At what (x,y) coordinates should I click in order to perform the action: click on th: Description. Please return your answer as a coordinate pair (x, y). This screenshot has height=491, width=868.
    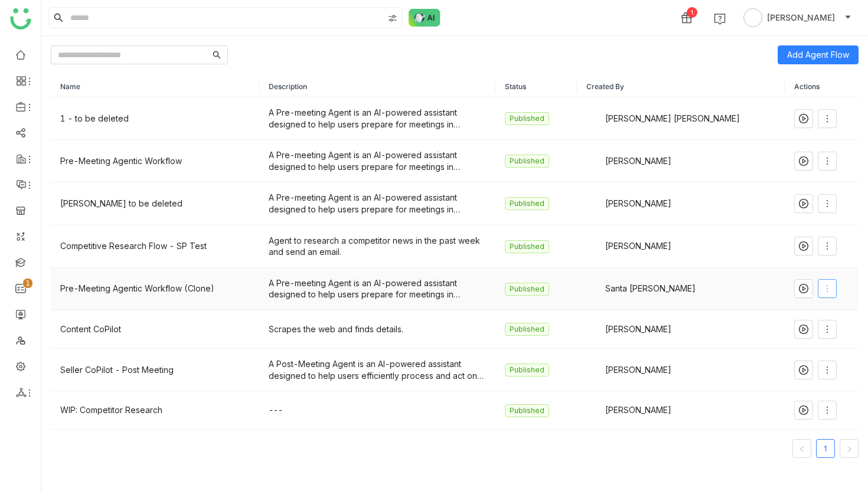
    Looking at the image, I should click on (377, 87).